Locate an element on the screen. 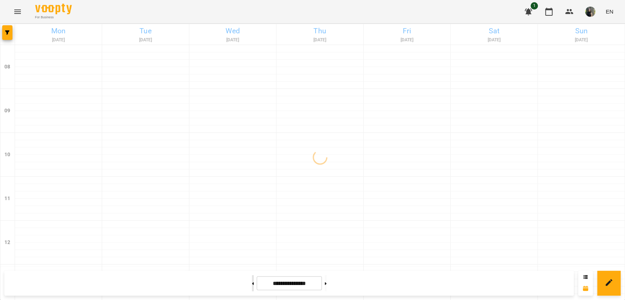 This screenshot has height=300, width=625. h6: Wed is located at coordinates (233, 31).